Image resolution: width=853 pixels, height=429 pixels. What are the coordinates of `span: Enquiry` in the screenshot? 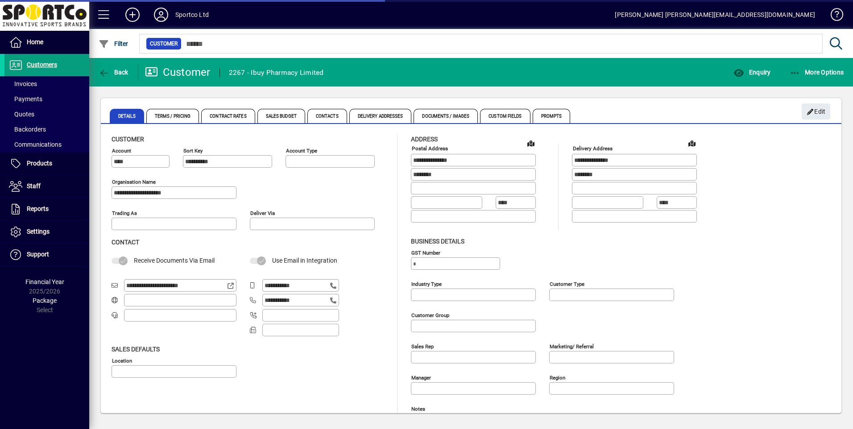 It's located at (752, 72).